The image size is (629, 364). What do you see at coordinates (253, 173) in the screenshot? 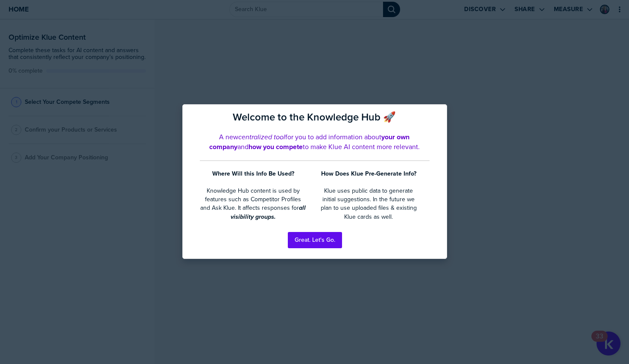
I see `strong: Where Will this Info Be Used?` at bounding box center [253, 173].